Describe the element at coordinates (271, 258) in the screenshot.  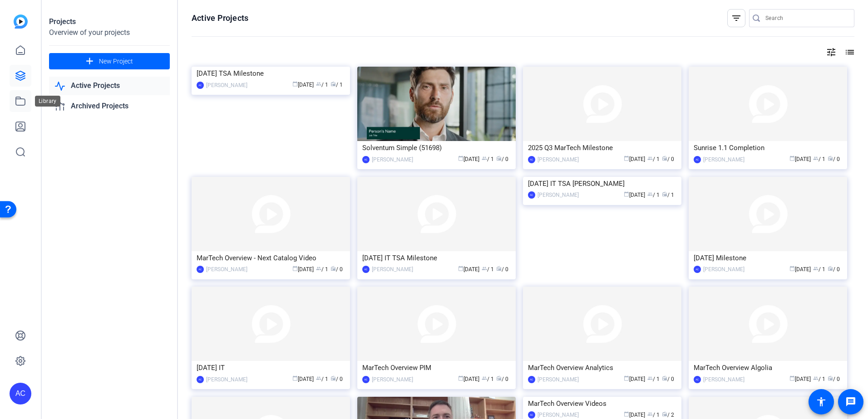
I see `div: MarTech Overview - Next Catalog Video` at that location.